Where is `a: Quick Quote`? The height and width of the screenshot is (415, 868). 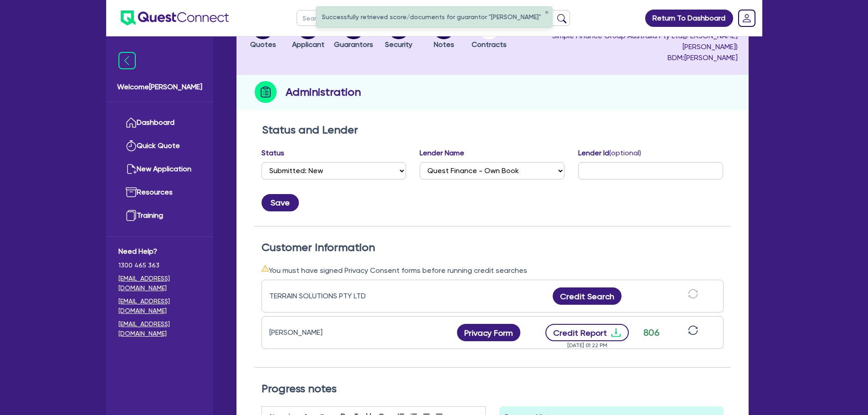 a: Quick Quote is located at coordinates (159, 146).